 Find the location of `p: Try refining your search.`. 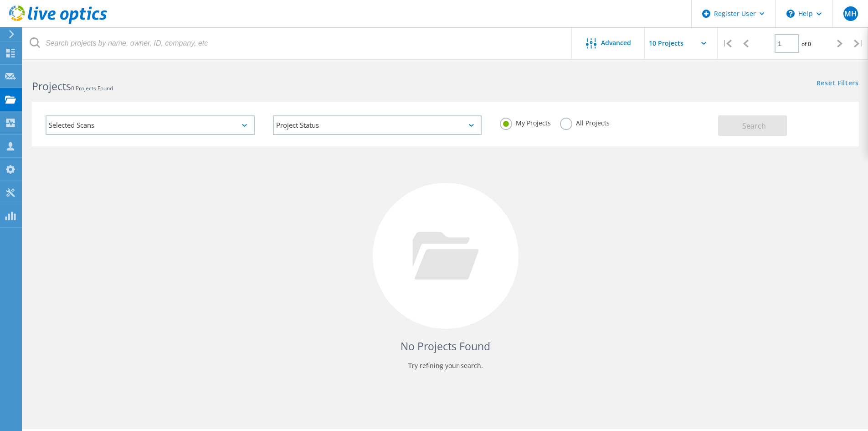

p: Try refining your search. is located at coordinates (445, 366).